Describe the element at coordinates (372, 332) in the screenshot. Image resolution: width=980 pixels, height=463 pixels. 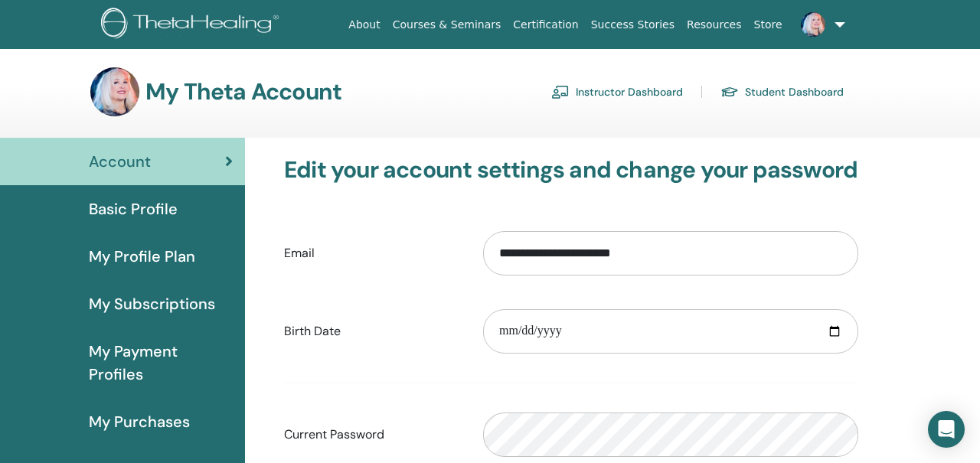
I see `label: Birth Date` at that location.